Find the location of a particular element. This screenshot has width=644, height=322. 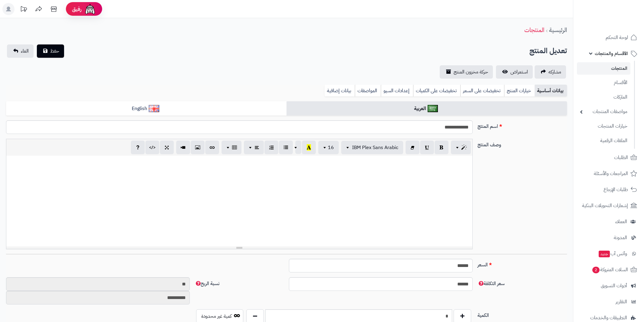

span: 2 is located at coordinates (595, 270).